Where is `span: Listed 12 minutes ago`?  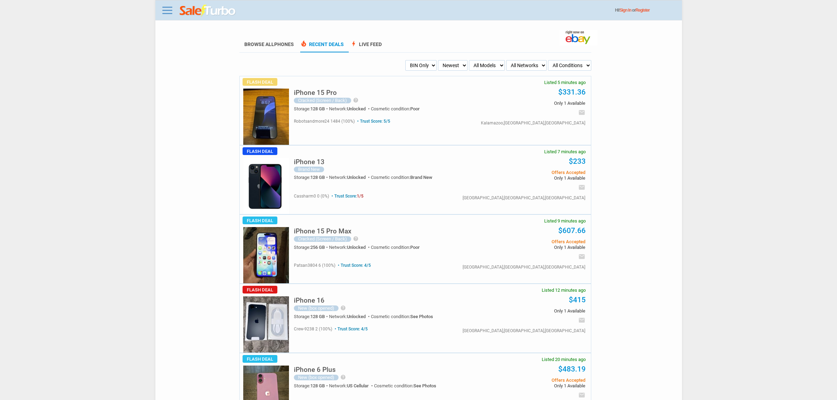
span: Listed 12 minutes ago is located at coordinates (564, 290).